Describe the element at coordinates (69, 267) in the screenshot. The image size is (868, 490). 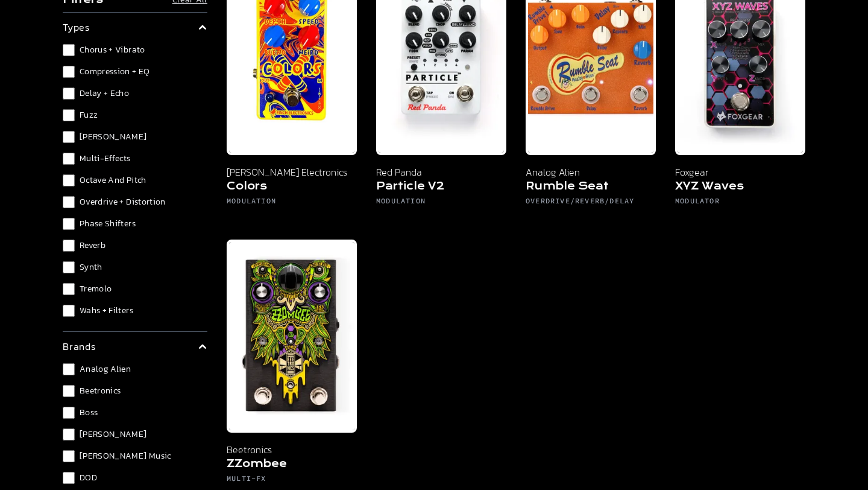
I see `input: Synth` at that location.